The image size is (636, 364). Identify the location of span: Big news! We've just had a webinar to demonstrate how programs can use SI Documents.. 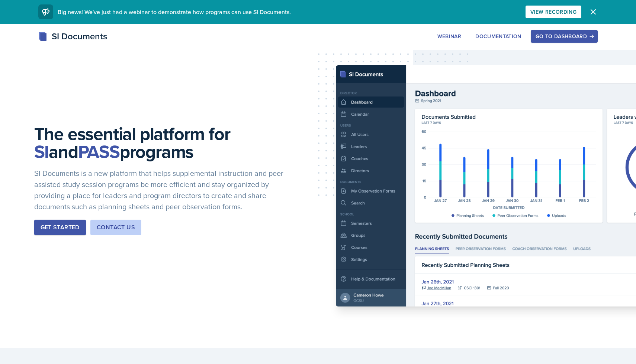
(174, 12).